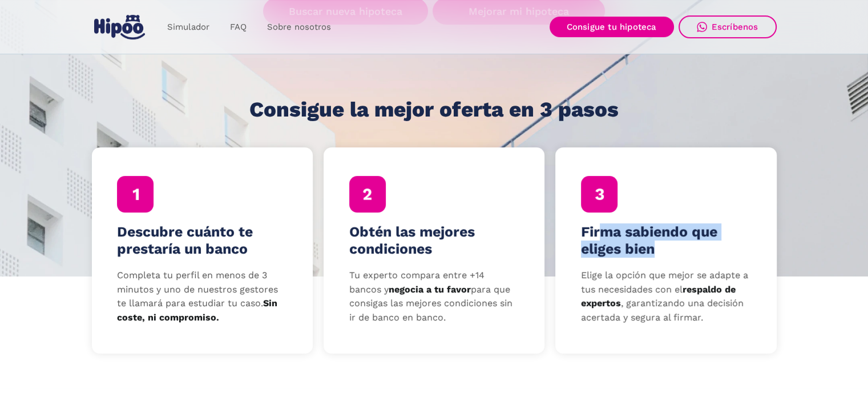 The width and height of the screenshot is (868, 397). Describe the element at coordinates (299, 27) in the screenshot. I see `a: Sobre nosotros` at that location.